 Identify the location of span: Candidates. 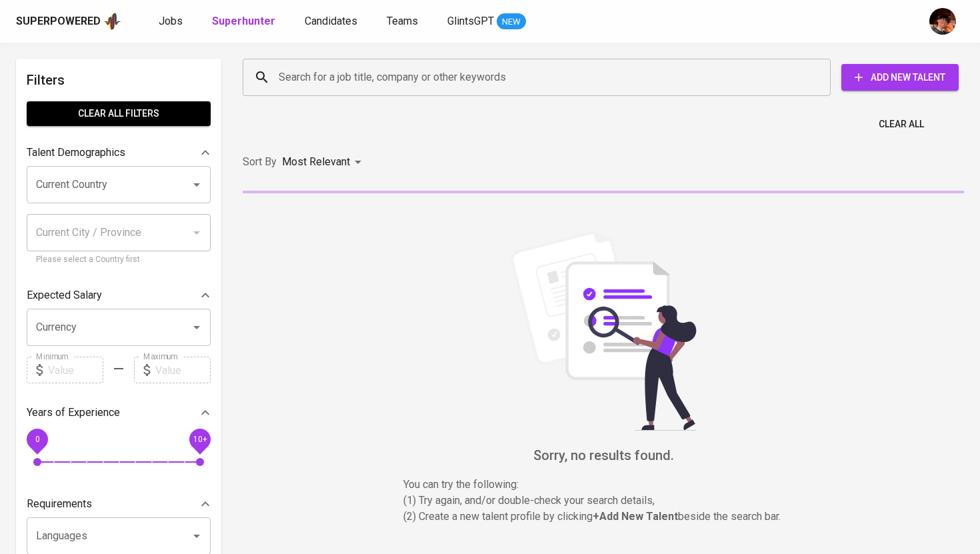
(331, 21).